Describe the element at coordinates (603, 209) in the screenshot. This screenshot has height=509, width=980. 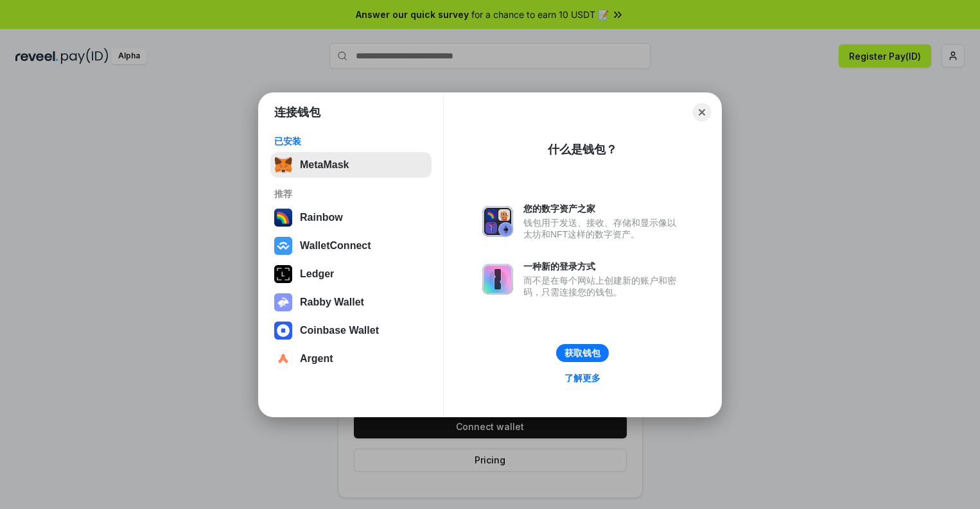
I see `div: 您的数字资产之家` at that location.